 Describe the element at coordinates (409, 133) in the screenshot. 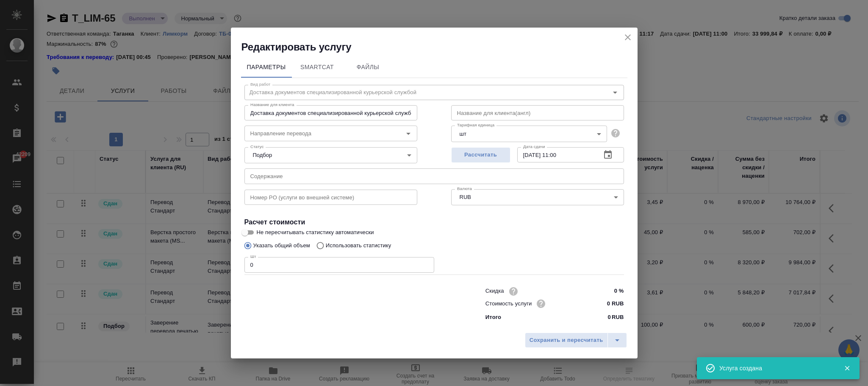

I see `button: Open` at that location.